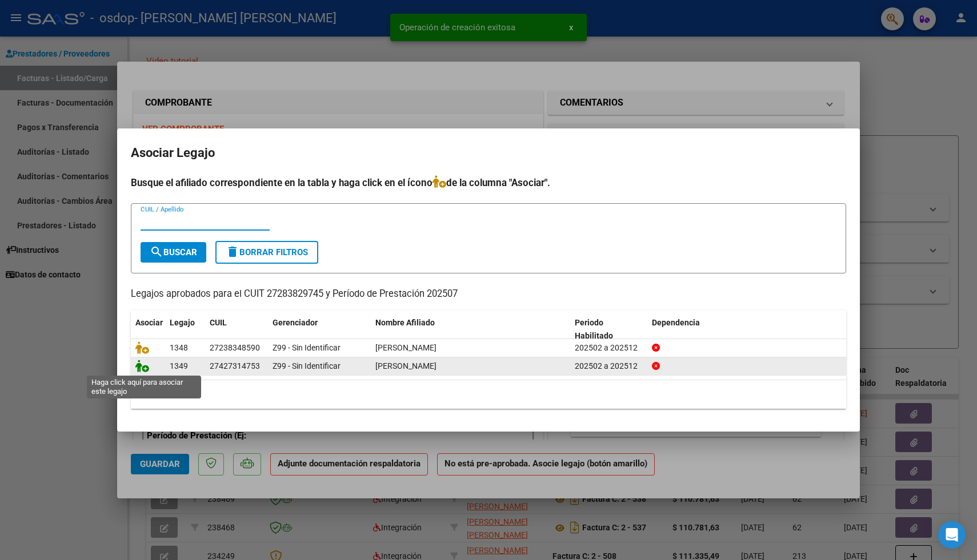 Image resolution: width=977 pixels, height=560 pixels. Describe the element at coordinates (747, 329) in the screenshot. I see `datatable-header-cell: Dependencia` at that location.